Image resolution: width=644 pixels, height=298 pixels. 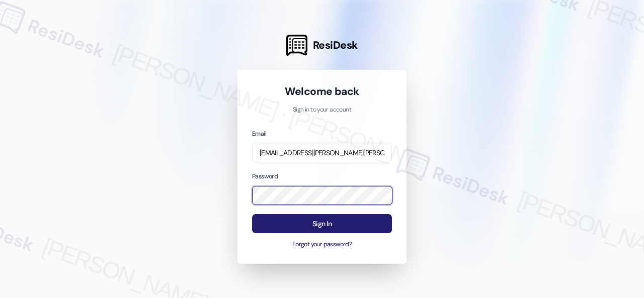 What do you see at coordinates (264, 177) in the screenshot?
I see `label: Password` at bounding box center [264, 177].